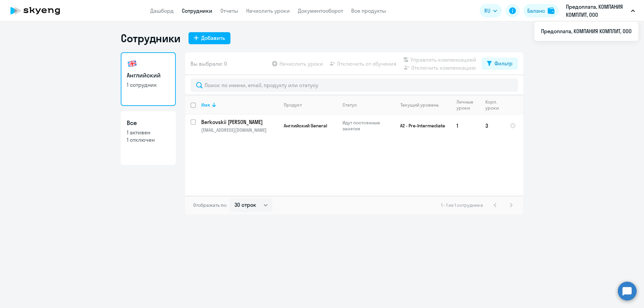 The width and height of the screenshot is (644, 308). Describe the element at coordinates (492, 126) in the screenshot. I see `td: 3` at that location.